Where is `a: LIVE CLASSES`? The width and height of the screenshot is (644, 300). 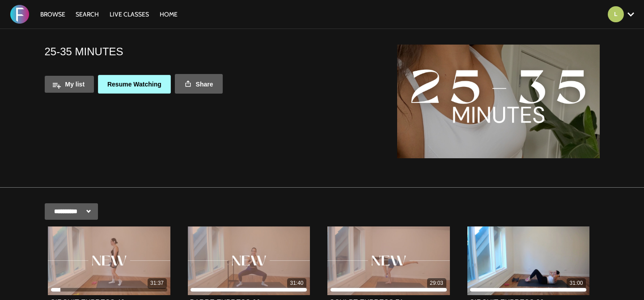
a: LIVE CLASSES is located at coordinates (130, 15).